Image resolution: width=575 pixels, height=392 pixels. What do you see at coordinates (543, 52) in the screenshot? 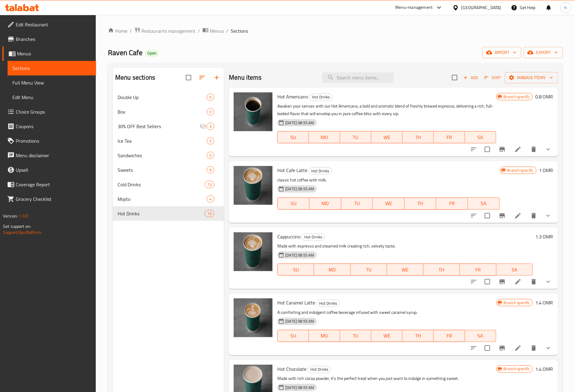
I see `button: export` at bounding box center [543, 52].